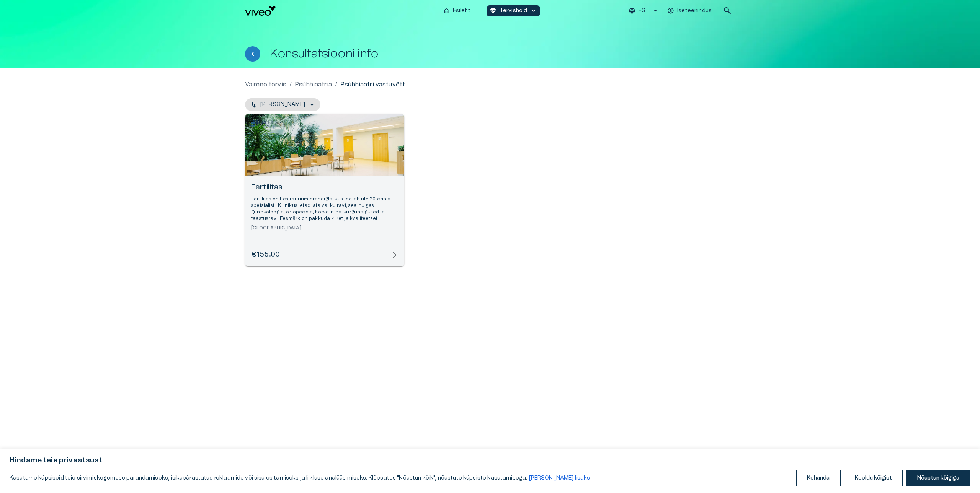 The image size is (980, 493). What do you see at coordinates (324, 209) in the screenshot?
I see `p: Fertilitas on Eesti suurim erahaigla, kus töötab üle 20 eriala spetsialisti. Kliinikus leiad laia...` at bounding box center [324, 209].